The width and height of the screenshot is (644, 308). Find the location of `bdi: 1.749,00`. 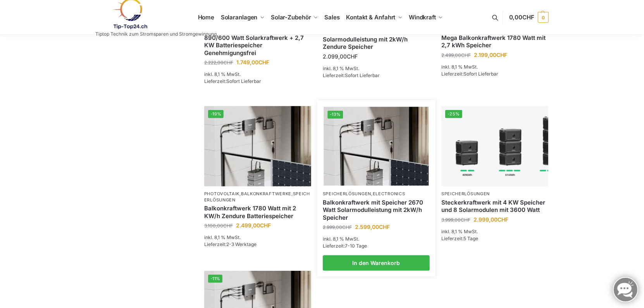

bdi: 1.749,00 is located at coordinates (253, 62).